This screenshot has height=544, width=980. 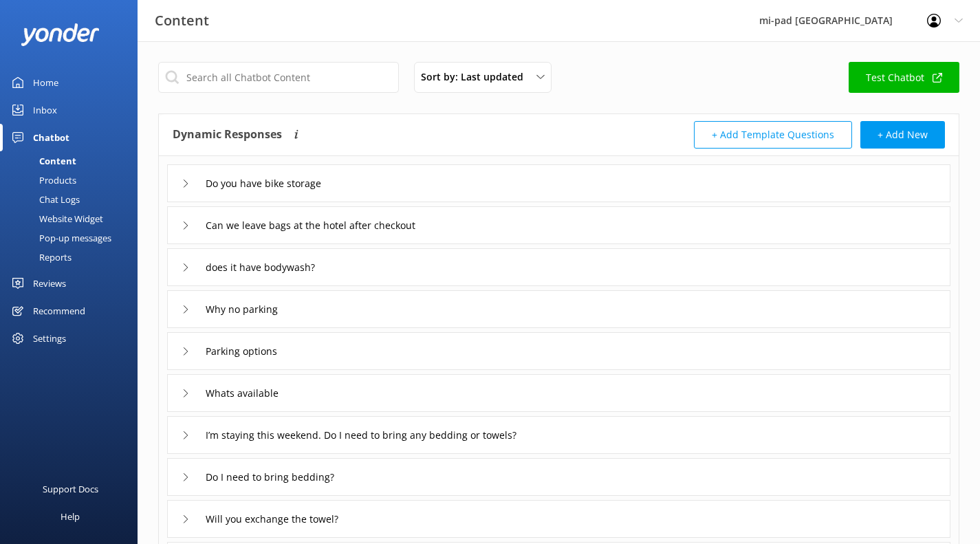 What do you see at coordinates (45, 110) in the screenshot?
I see `div: Inbox` at bounding box center [45, 110].